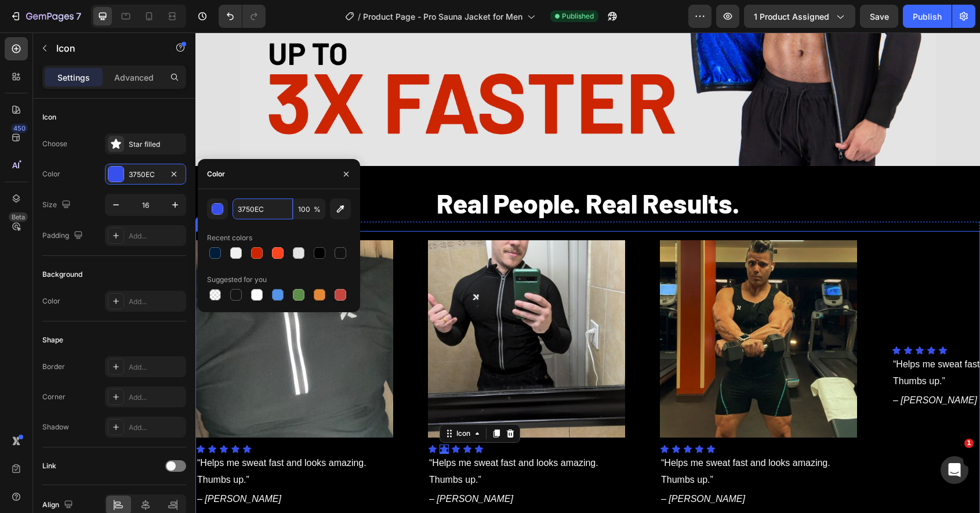 The height and width of the screenshot is (513, 980). Describe the element at coordinates (156, 144) in the screenshot. I see `div: Star filled` at that location.